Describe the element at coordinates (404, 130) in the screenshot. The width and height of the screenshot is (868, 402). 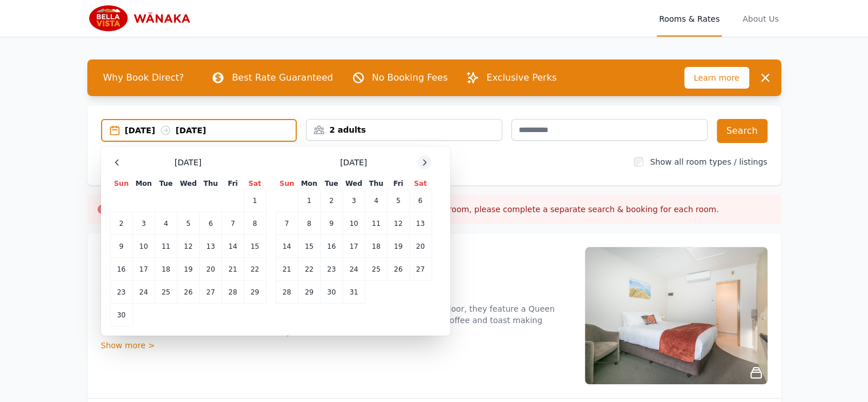
I see `div: 2 adults` at that location.